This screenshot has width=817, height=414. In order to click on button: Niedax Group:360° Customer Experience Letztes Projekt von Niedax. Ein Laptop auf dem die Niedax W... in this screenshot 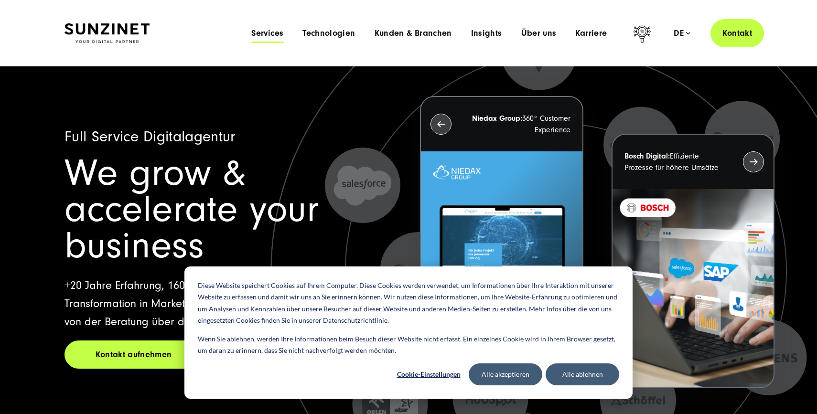, I will do `click(501, 223)`.